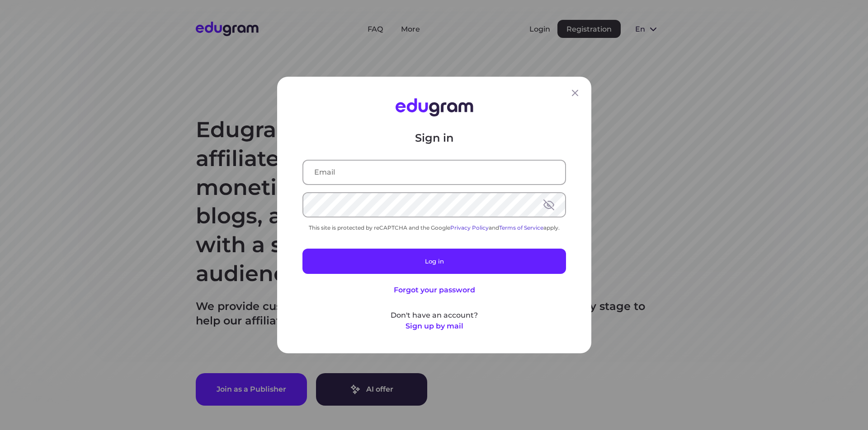 Image resolution: width=868 pixels, height=430 pixels. Describe the element at coordinates (434, 316) in the screenshot. I see `p: Don't have an account?` at that location.